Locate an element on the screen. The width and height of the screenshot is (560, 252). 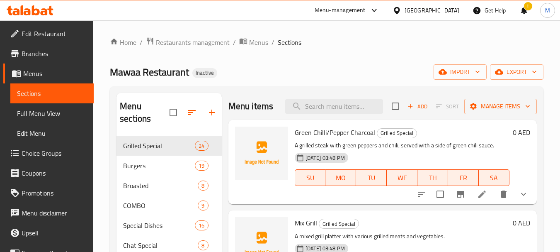
span: Manage items is located at coordinates (500, 106).